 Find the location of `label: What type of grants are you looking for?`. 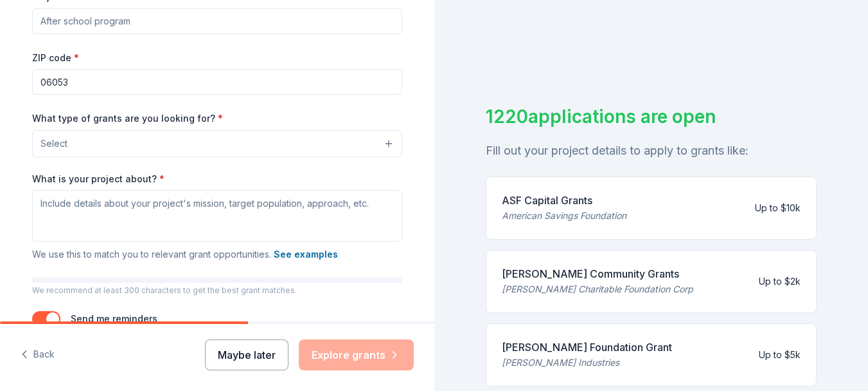

label: What type of grants are you looking for? is located at coordinates (127, 119).